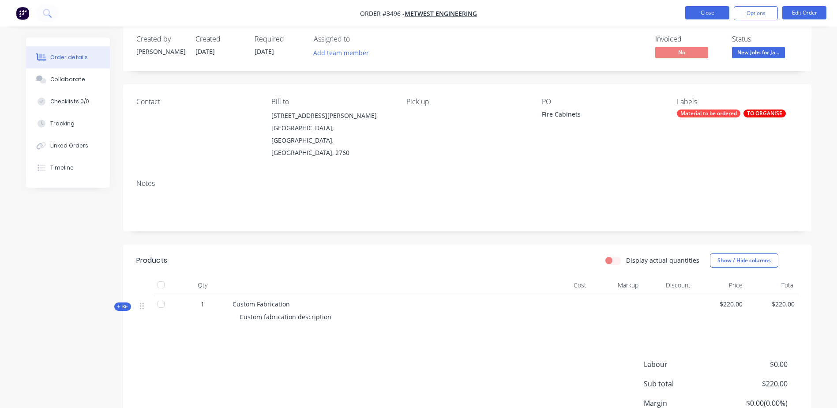  What do you see at coordinates (220, 39) in the screenshot?
I see `div: Created` at bounding box center [220, 39].